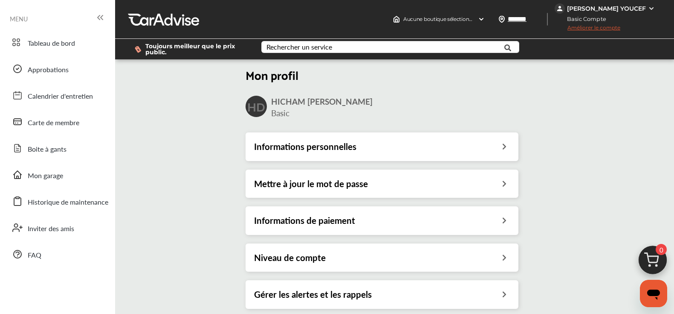 The image size is (674, 314). What do you see at coordinates (51, 44) in the screenshot?
I see `span: Tableau de bord` at bounding box center [51, 44].